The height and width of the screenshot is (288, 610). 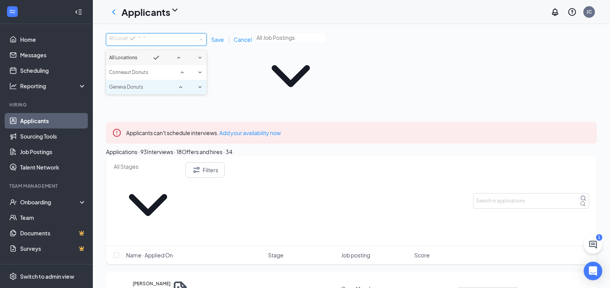 I want to click on div: 1, so click(x=599, y=237).